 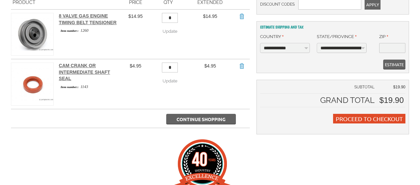 I want to click on label: Zip, so click(x=383, y=37).